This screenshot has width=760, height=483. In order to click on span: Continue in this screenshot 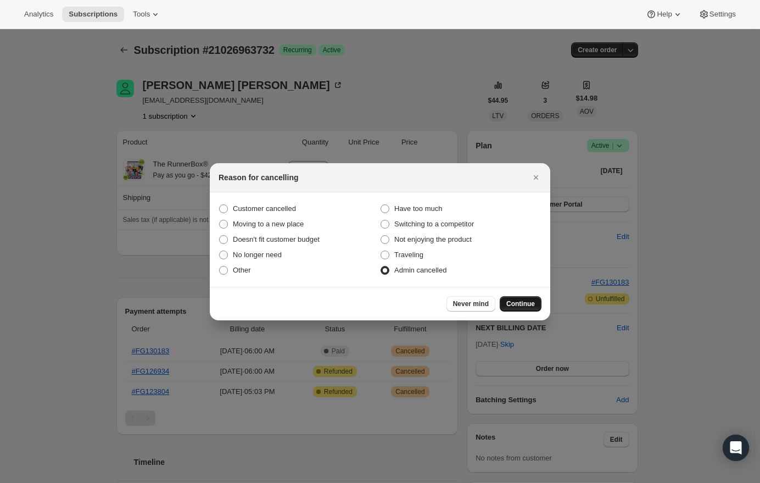, I will do `click(521, 304)`.